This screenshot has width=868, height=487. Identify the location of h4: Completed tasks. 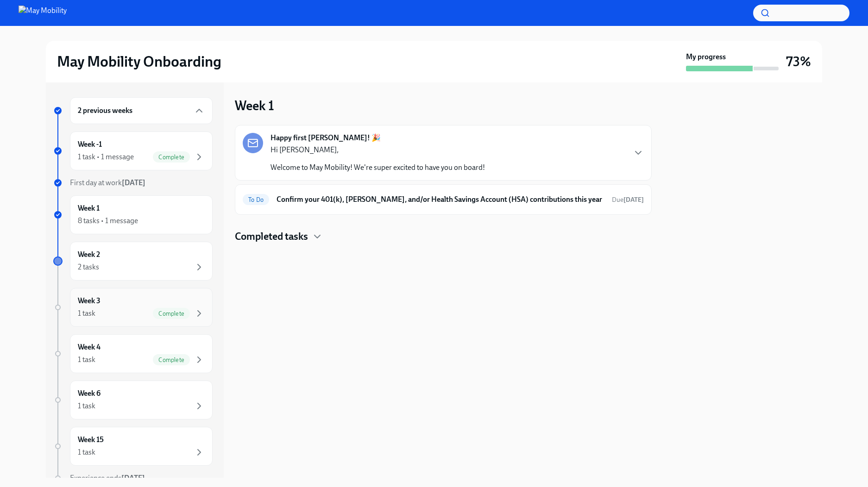
(271, 237).